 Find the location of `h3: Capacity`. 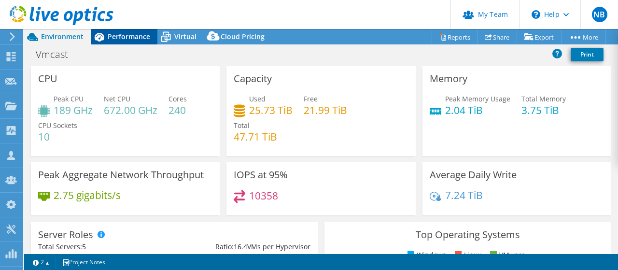

h3: Capacity is located at coordinates (253, 79).